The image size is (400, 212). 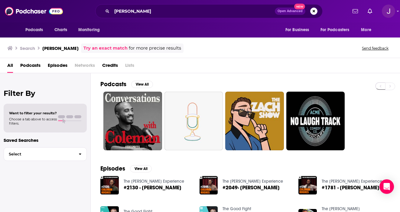 I want to click on a: Episodes, so click(x=57, y=66).